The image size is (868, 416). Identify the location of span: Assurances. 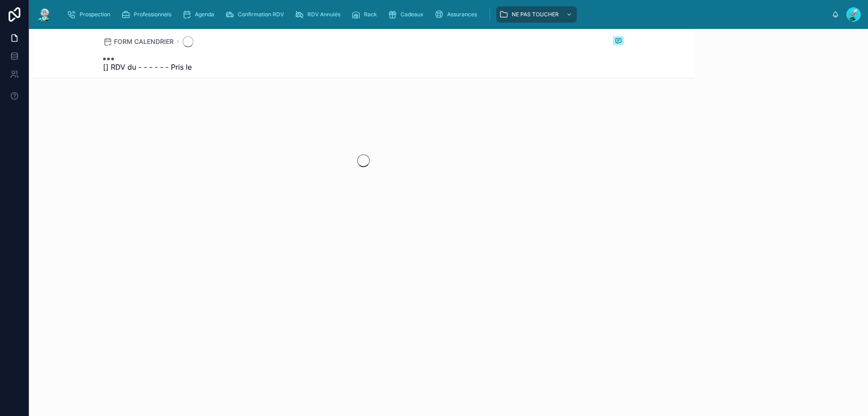
(462, 14).